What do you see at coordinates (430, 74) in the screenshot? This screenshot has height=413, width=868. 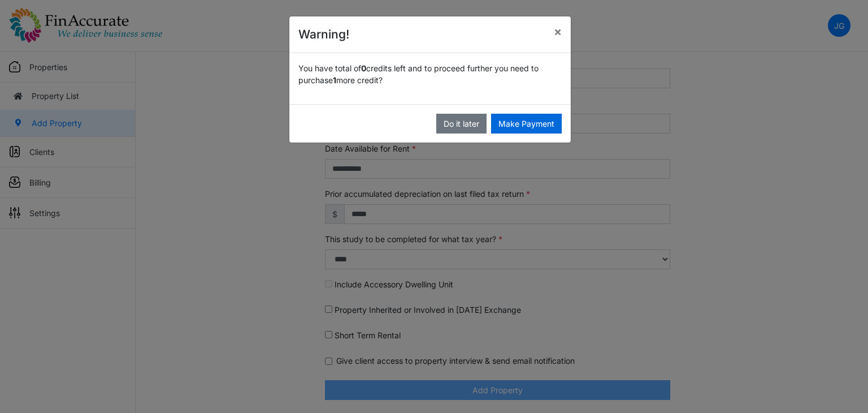 I see `p: You have total of credits left and to proceed further you need to purchase more credit?` at bounding box center [430, 74].